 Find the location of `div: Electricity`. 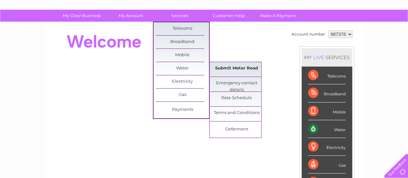

div: Electricity is located at coordinates (326, 146).